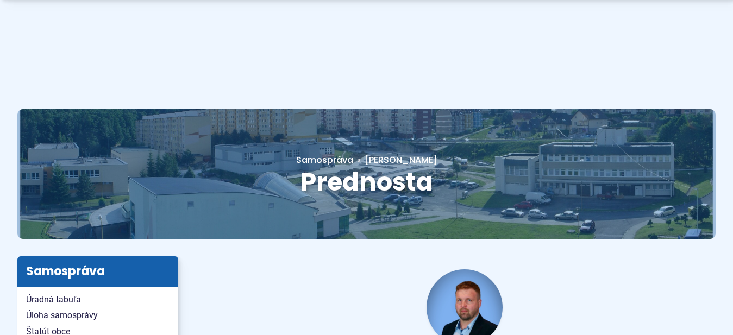 The width and height of the screenshot is (733, 335). I want to click on a: Úradná tabuľa, so click(98, 300).